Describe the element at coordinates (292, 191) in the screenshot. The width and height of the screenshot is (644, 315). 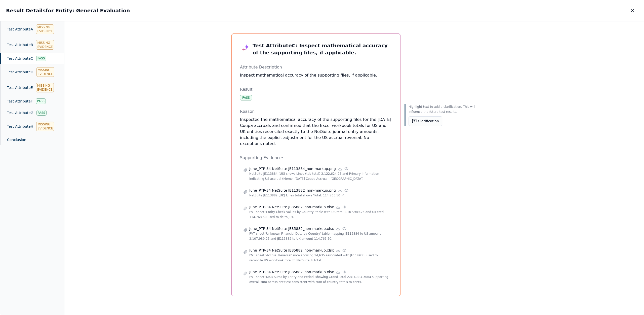
I see `p: June_PTP-34 NetSuite JE113882_non-markup.png` at that location.